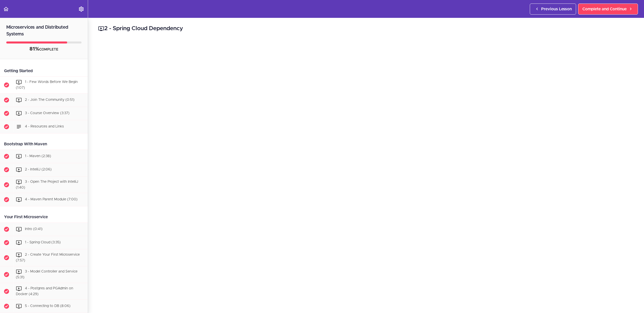 This screenshot has width=644, height=313. What do you see at coordinates (47, 184) in the screenshot?
I see `span: 3 - Open The Project with IntelliJ (1:40)` at bounding box center [47, 184].